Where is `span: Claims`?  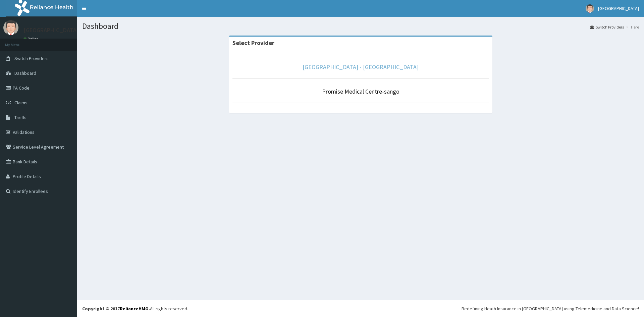 span: Claims is located at coordinates (21, 103).